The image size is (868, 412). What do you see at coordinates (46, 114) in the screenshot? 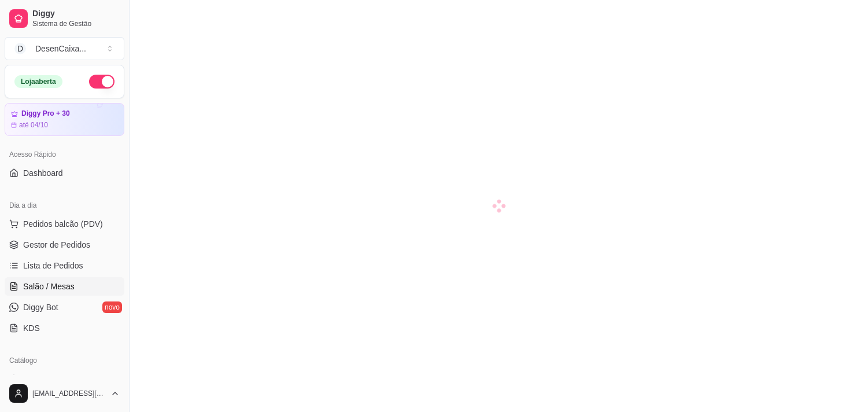
I see `article: Diggy Pro + 30` at bounding box center [46, 114].